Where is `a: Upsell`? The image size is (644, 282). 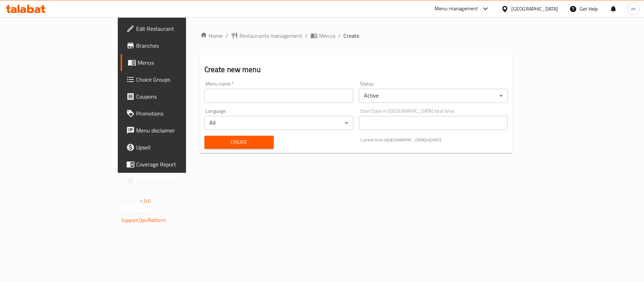
a: Upsell is located at coordinates (173, 147).